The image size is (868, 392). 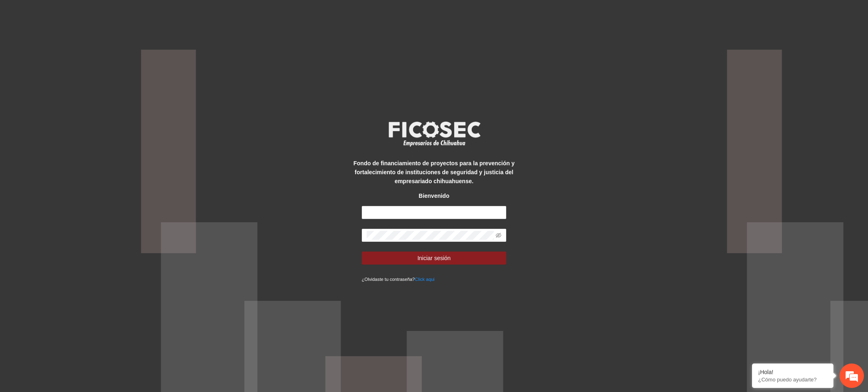 I want to click on img: logo, so click(x=434, y=134).